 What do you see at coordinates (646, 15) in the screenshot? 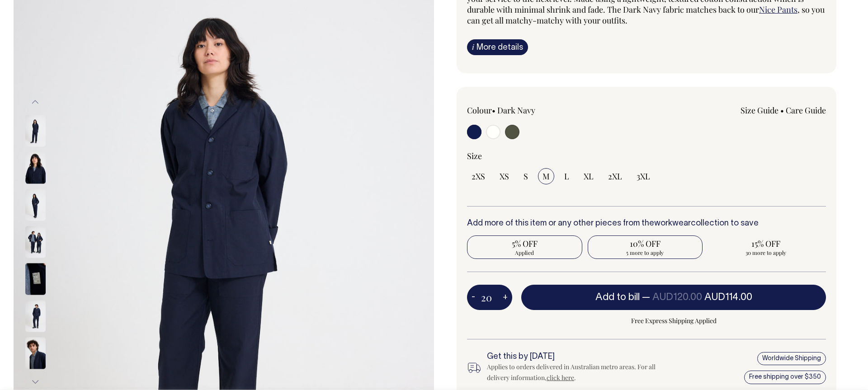
I see `span: , so you can get all matchy-matchy with your outfits.` at bounding box center [646, 15].